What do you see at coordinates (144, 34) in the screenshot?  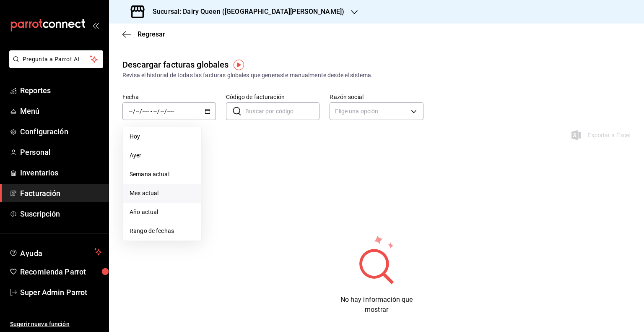 I see `button: Regresar` at bounding box center [144, 34].